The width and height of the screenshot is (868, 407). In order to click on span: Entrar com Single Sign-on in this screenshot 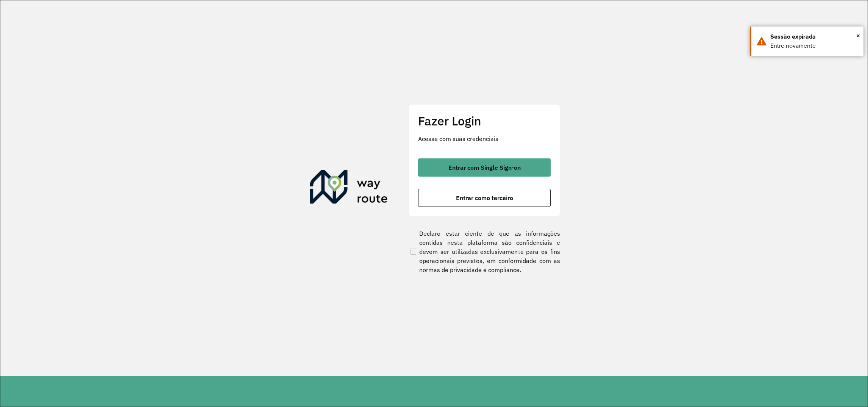, I will do `click(485, 168)`.